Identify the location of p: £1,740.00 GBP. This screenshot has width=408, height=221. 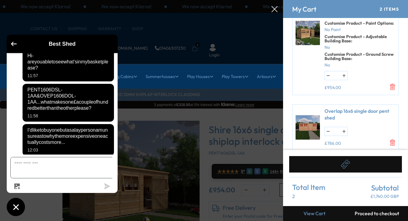
(384, 196).